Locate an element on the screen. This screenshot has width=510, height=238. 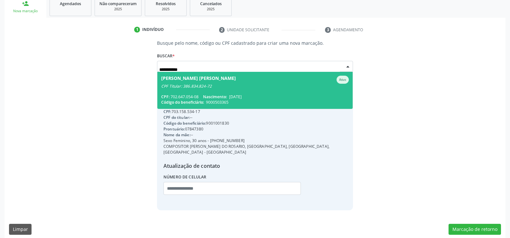
div: 9001001830 is located at coordinates (255, 123).